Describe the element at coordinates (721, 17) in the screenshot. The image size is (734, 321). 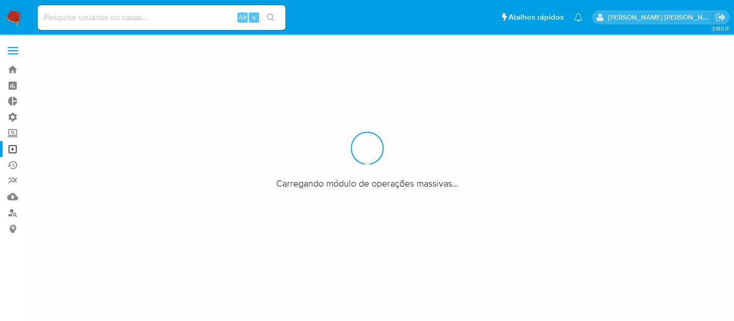
I see `a: Sair` at that location.